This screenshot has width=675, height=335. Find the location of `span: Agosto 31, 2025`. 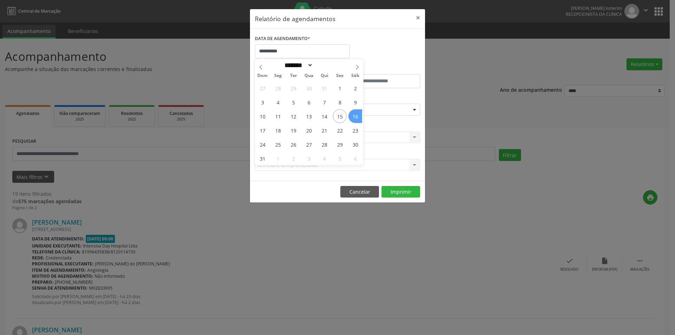

span: Agosto 31, 2025 is located at coordinates (262, 158).